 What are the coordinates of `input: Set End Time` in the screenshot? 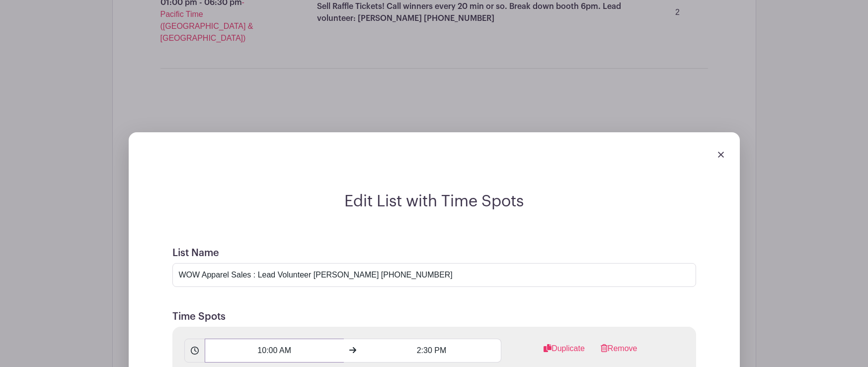 It's located at (432, 351).